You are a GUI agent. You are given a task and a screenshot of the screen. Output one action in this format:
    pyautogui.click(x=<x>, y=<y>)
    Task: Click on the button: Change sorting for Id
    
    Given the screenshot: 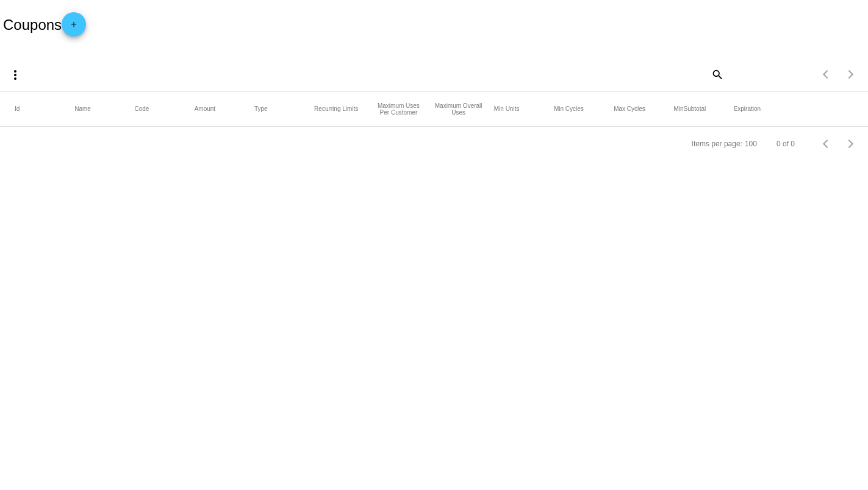 What is the action you would take?
    pyautogui.click(x=17, y=109)
    